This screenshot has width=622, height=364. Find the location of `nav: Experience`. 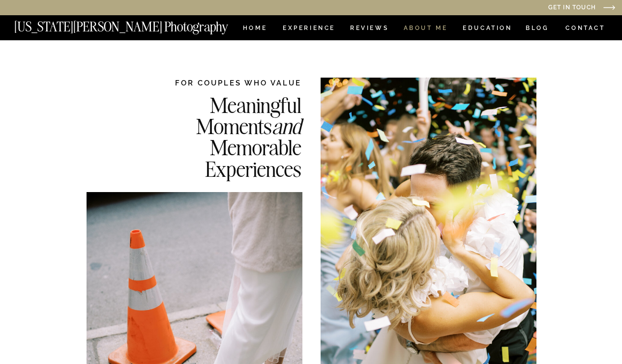

nav: Experience is located at coordinates (309, 29).